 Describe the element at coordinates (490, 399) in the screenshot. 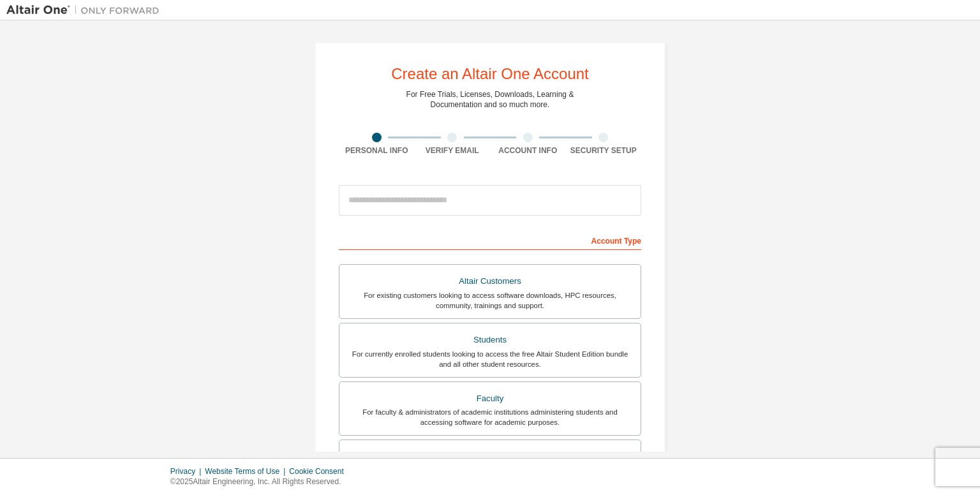

I see `div: Faculty` at that location.